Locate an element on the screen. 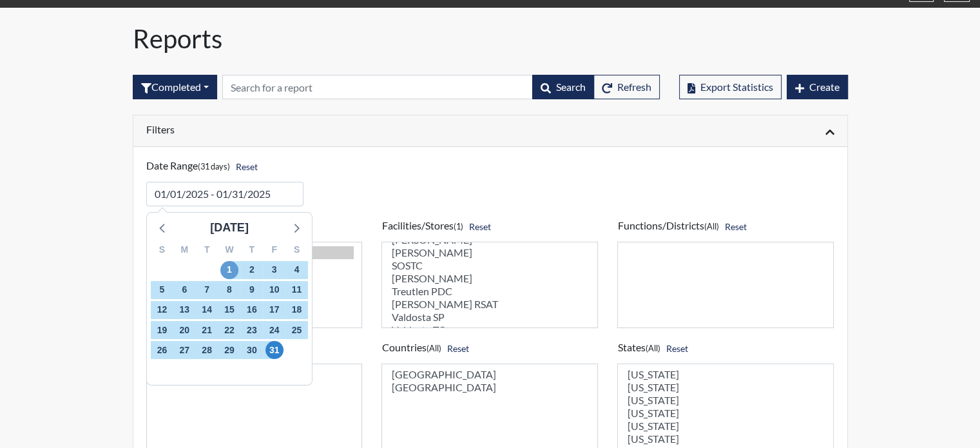 This screenshot has height=448, width=980. h6: Facilities/Stores is located at coordinates (490, 226).